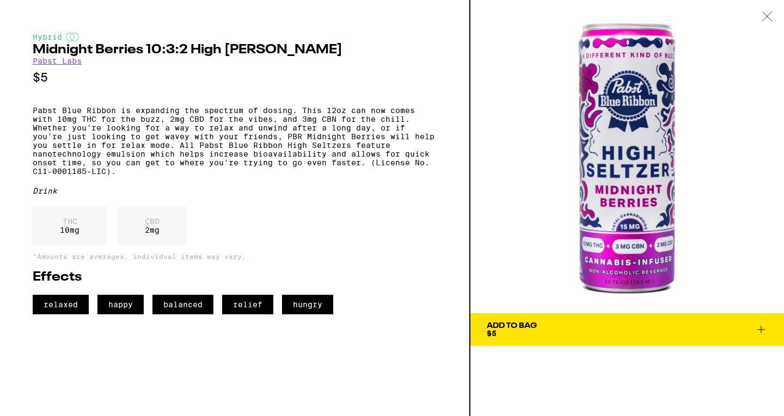 This screenshot has height=416, width=784. What do you see at coordinates (235, 278) in the screenshot?
I see `h2: Effects` at bounding box center [235, 278].